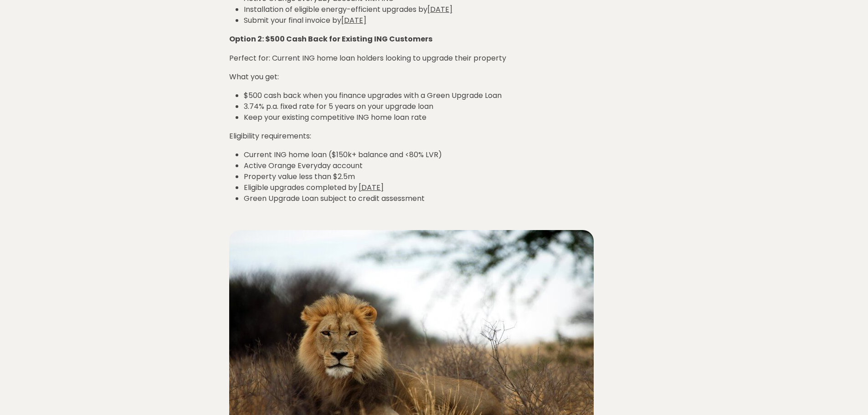 The image size is (868, 415). Describe the element at coordinates (441, 96) in the screenshot. I see `li: $500 cash back when you finance upgrades with a Green Upgrade Loan` at that location.